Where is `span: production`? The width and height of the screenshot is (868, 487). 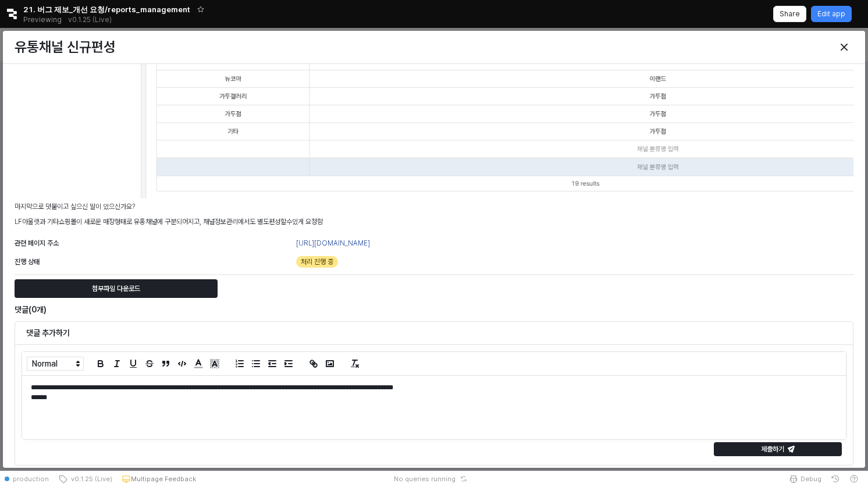 span: production is located at coordinates (31, 479).